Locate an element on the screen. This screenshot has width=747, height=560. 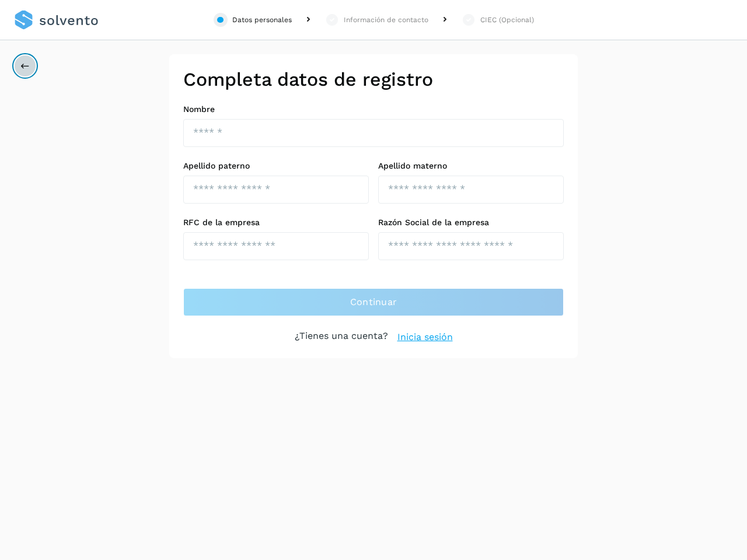
span: Continuar is located at coordinates (374, 302).